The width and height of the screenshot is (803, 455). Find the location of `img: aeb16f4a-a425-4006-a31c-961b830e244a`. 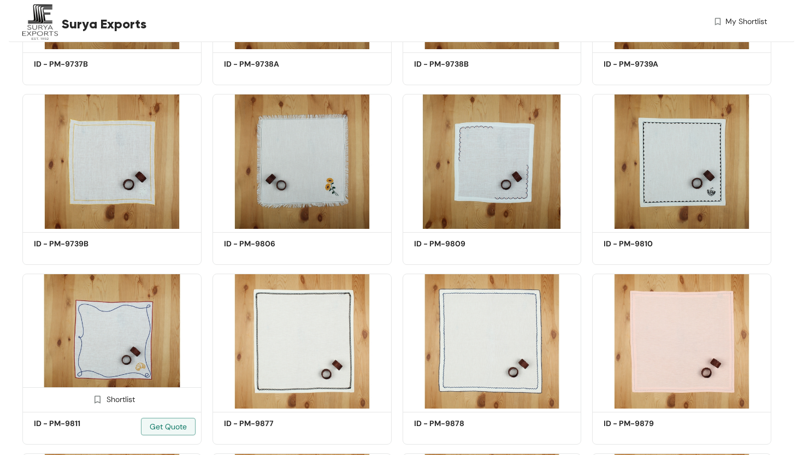

img: aeb16f4a-a425-4006-a31c-961b830e244a is located at coordinates (492, 341).